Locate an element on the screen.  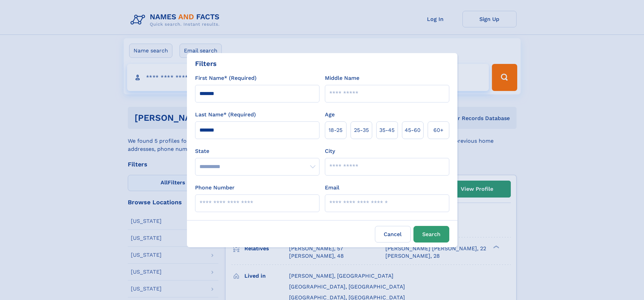
span: 60+ is located at coordinates (438, 130).